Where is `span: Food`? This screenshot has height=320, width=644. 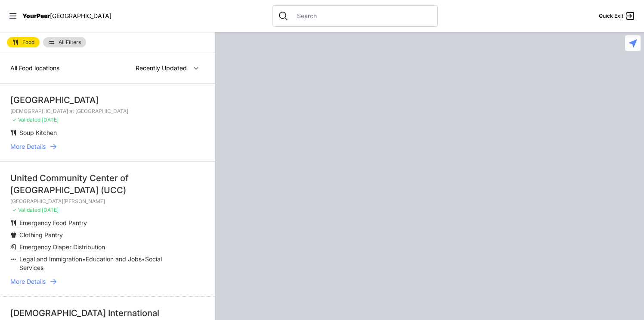 span: Food is located at coordinates (29, 43).